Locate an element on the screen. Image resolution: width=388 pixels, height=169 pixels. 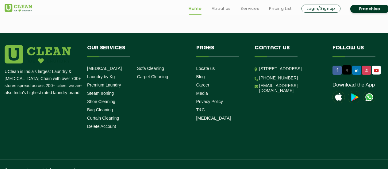
a: Delete Account is located at coordinates (102, 126).